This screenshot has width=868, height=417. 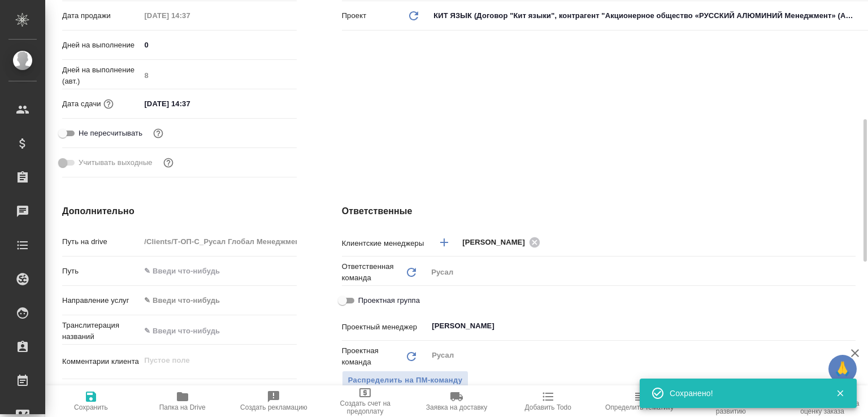 I want to click on div: Сохранено!, so click(x=744, y=393).